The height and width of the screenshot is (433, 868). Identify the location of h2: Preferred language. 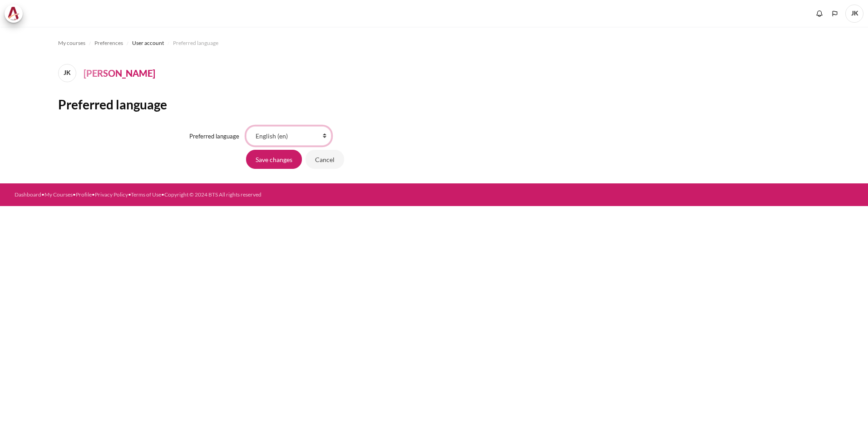
(434, 105).